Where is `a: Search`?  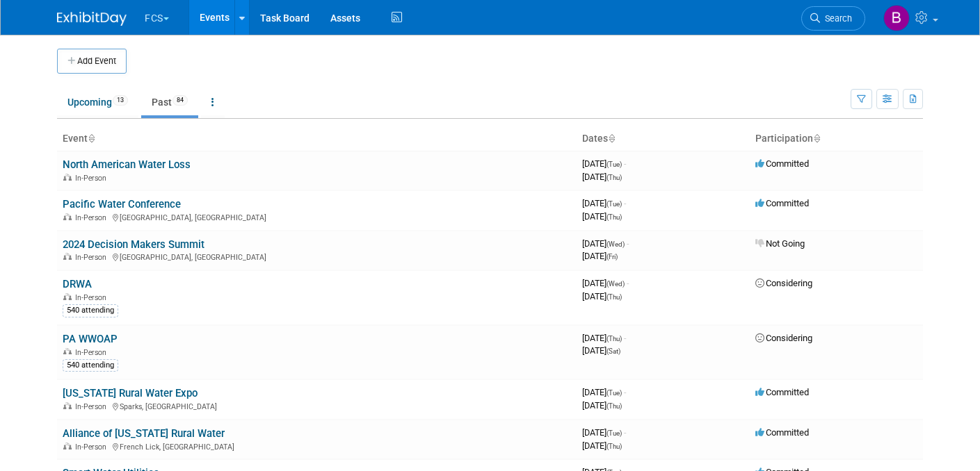 a: Search is located at coordinates (833, 18).